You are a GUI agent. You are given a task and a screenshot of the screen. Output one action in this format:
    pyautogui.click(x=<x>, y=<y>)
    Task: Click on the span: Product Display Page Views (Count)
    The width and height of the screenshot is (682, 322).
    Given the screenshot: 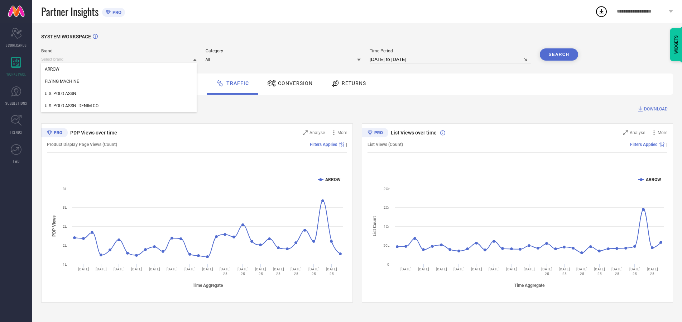 What is the action you would take?
    pyautogui.click(x=82, y=144)
    